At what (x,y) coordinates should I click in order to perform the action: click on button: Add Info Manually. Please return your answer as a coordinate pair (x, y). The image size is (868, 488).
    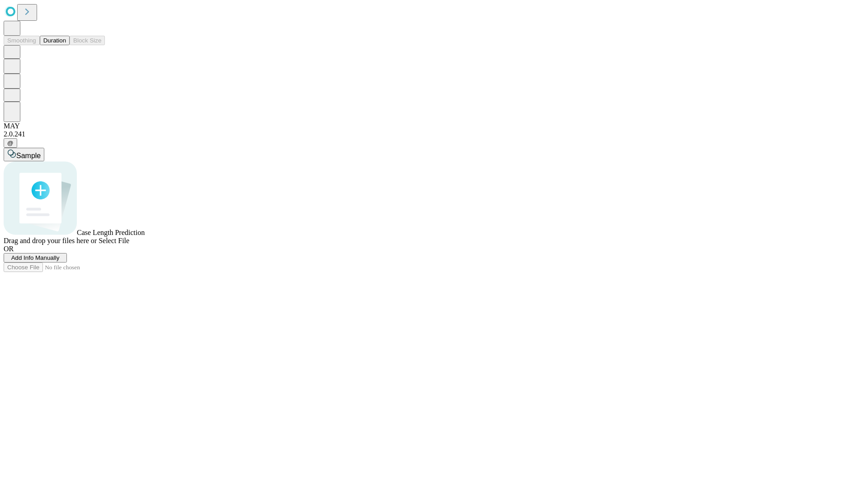
    Looking at the image, I should click on (35, 258).